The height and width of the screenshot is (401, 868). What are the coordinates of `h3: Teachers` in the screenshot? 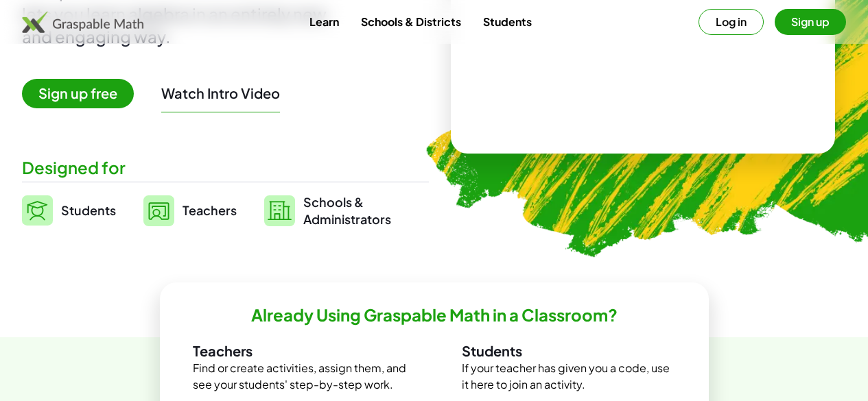 It's located at (300, 351).